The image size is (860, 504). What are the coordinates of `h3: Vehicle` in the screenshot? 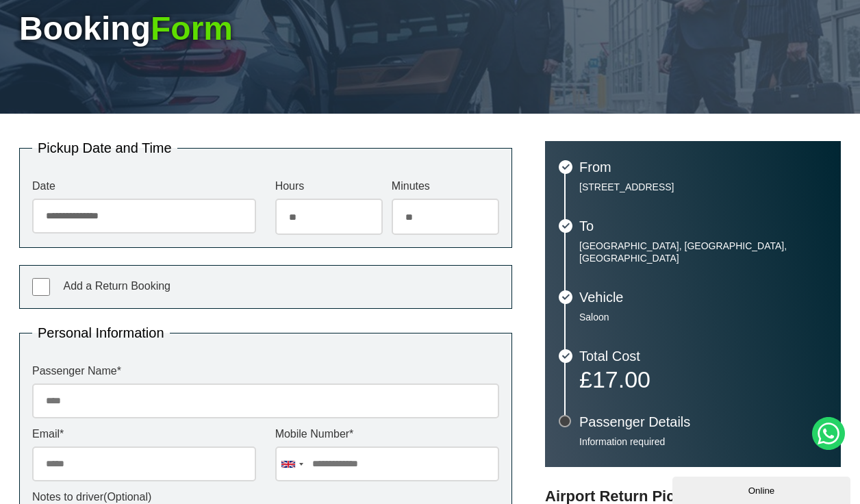 It's located at (703, 297).